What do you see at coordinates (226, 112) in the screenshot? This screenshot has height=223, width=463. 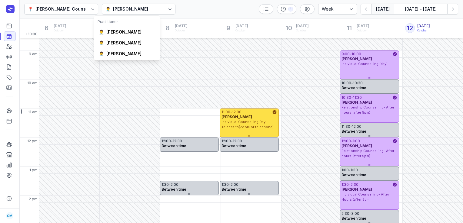 I see `div: 11:00` at bounding box center [226, 112].